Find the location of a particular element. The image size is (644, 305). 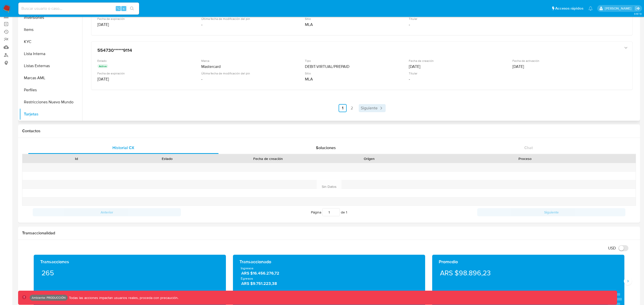

div: Id is located at coordinates (77, 159).